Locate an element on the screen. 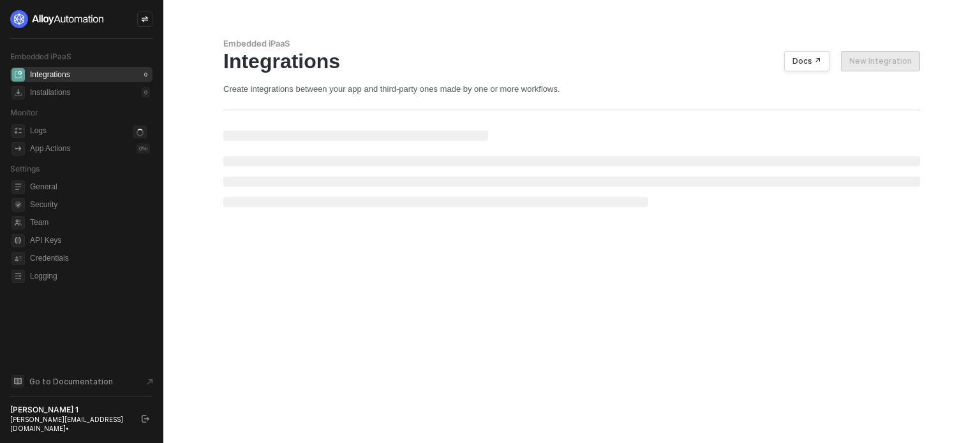 This screenshot has width=980, height=443. div: App Actions is located at coordinates (50, 148).